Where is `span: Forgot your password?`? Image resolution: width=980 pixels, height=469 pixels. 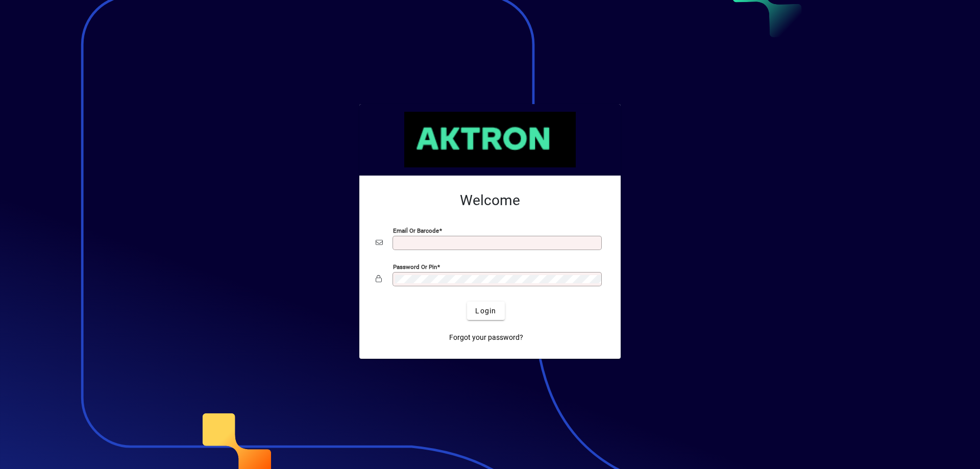
span: Forgot your password? is located at coordinates (486, 337).